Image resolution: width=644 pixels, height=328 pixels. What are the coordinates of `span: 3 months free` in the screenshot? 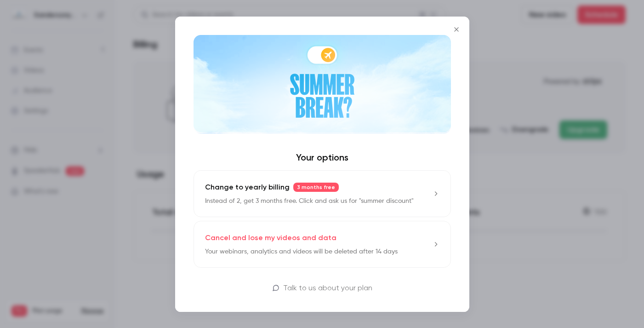 It's located at (316, 187).